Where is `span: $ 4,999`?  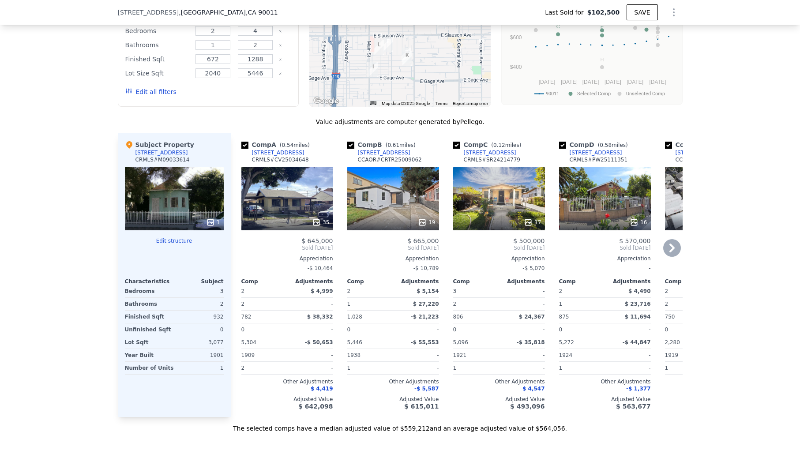
span: $ 4,999 is located at coordinates (322, 291).